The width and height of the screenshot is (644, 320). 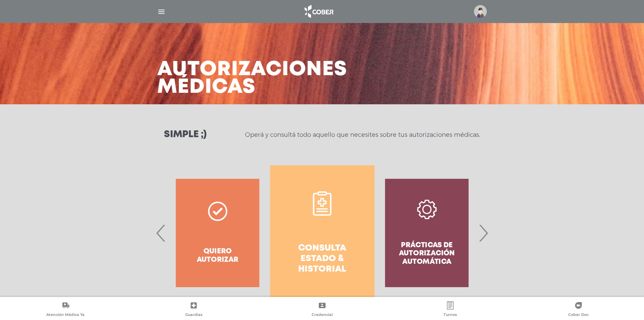 What do you see at coordinates (318, 12) in the screenshot?
I see `img: logo_cober_home-white.png` at bounding box center [318, 12].